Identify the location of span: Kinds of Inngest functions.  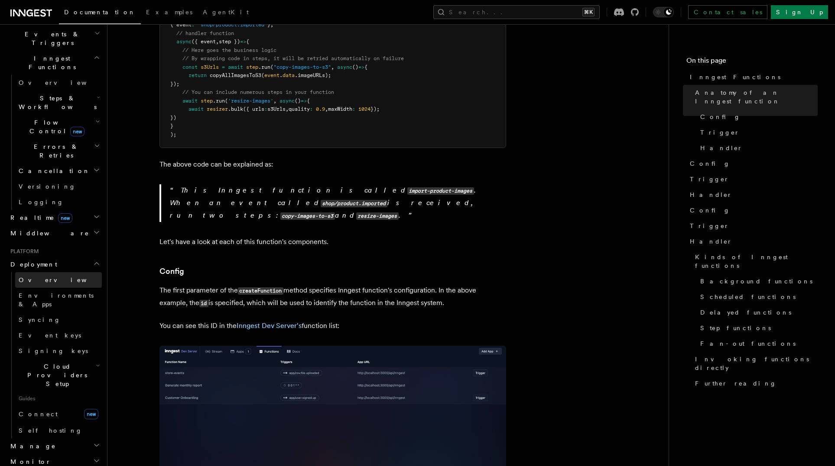
(756, 262).